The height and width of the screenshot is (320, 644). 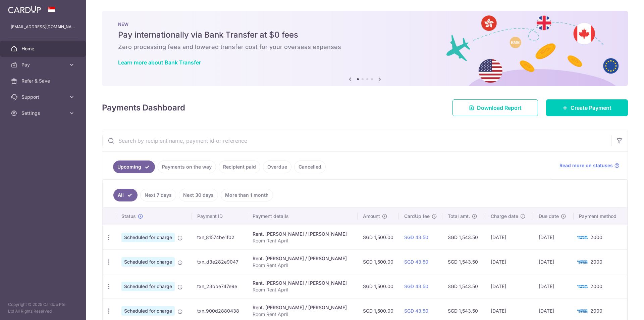 I want to click on th: Payment method, so click(x=600, y=216).